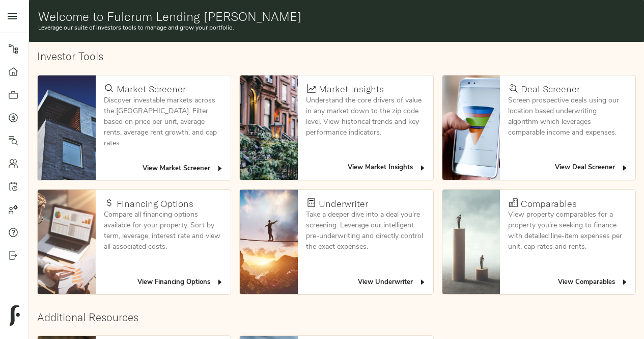 Image resolution: width=644 pixels, height=339 pixels. What do you see at coordinates (336, 317) in the screenshot?
I see `h2: Additional Resources` at bounding box center [336, 317].